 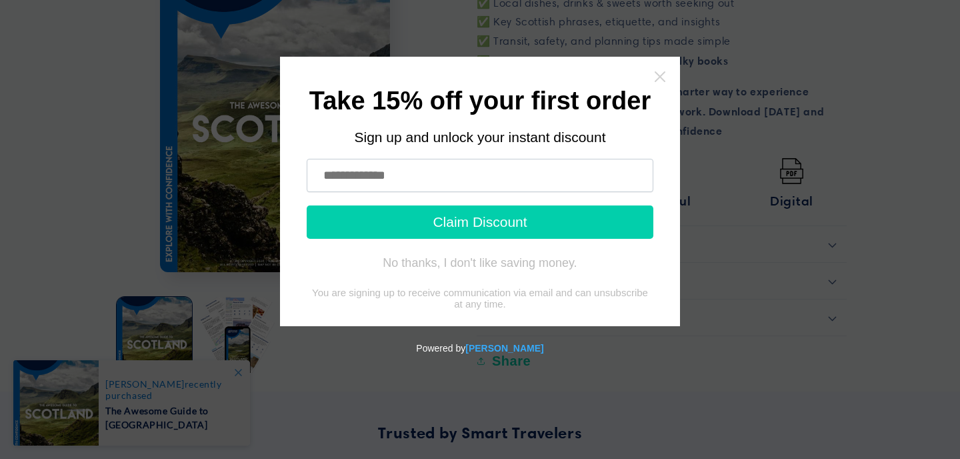 I want to click on div: Powered by, so click(x=480, y=348).